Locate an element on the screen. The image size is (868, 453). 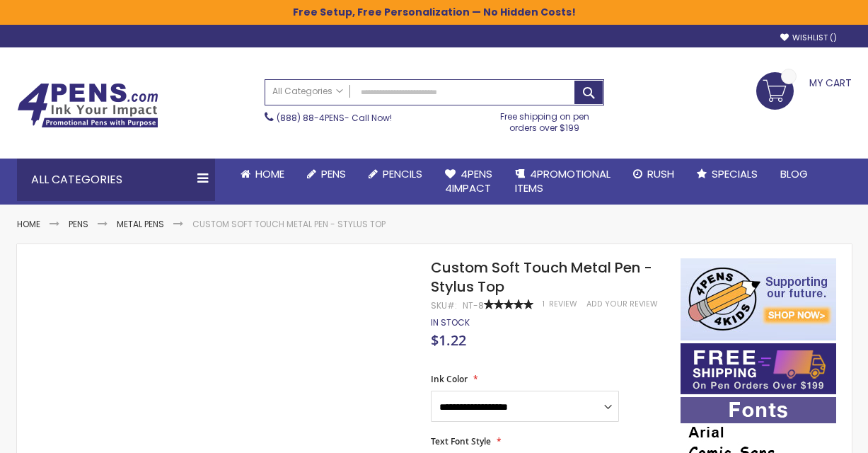
a: Metal Pens is located at coordinates (140, 224).